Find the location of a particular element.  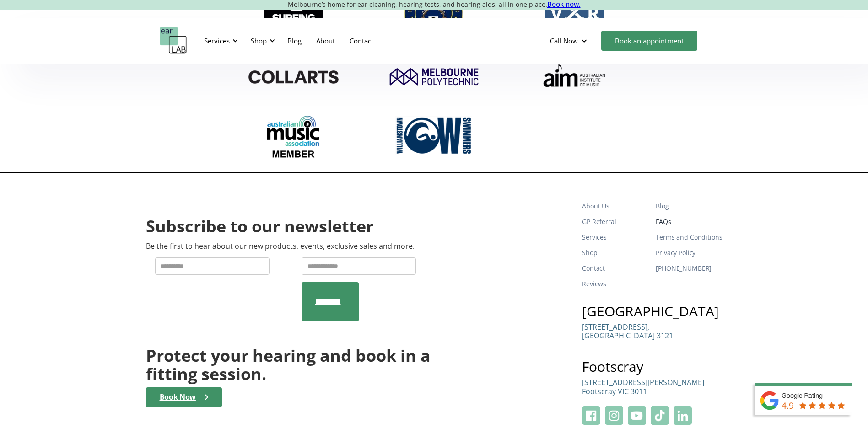

a: About Us is located at coordinates (615, 207).